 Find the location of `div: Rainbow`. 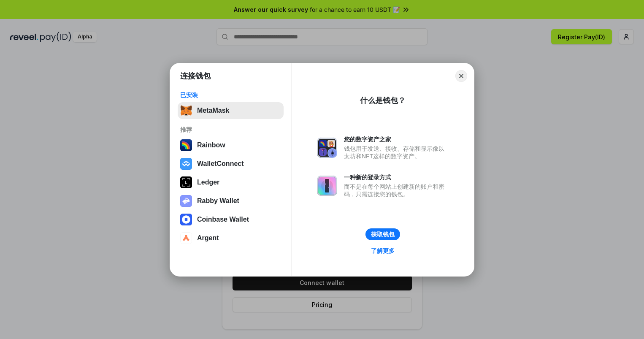

div: Rainbow is located at coordinates (211, 145).